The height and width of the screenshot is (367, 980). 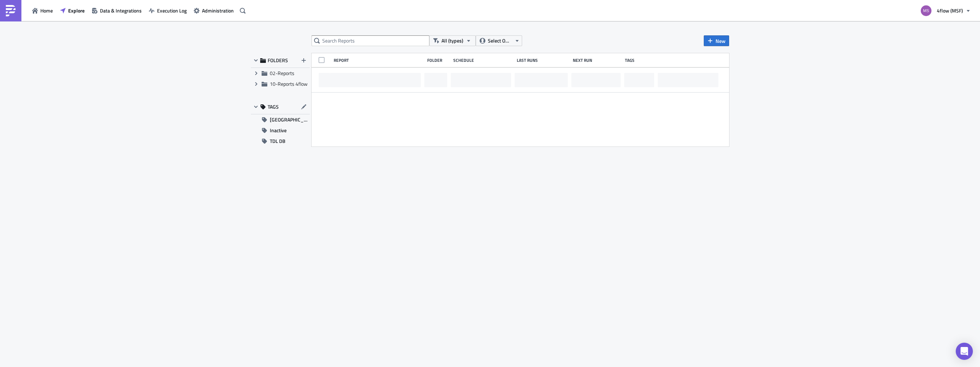 I want to click on input: Search Reports, so click(x=370, y=41).